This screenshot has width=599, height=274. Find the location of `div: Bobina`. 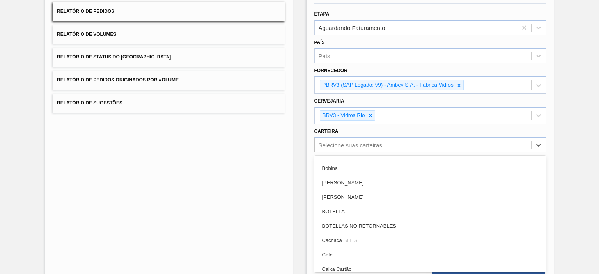

div: Bobina is located at coordinates (430, 168).